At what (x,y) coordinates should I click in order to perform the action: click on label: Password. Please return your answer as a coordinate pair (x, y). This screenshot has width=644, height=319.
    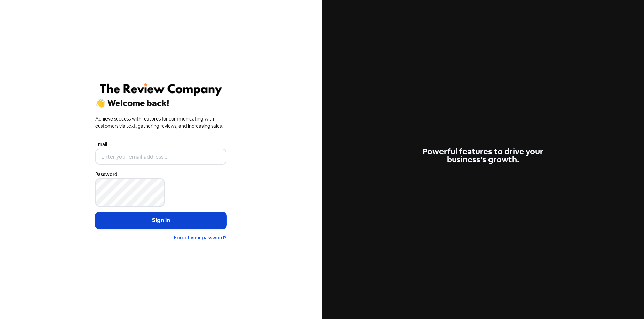
    Looking at the image, I should click on (106, 174).